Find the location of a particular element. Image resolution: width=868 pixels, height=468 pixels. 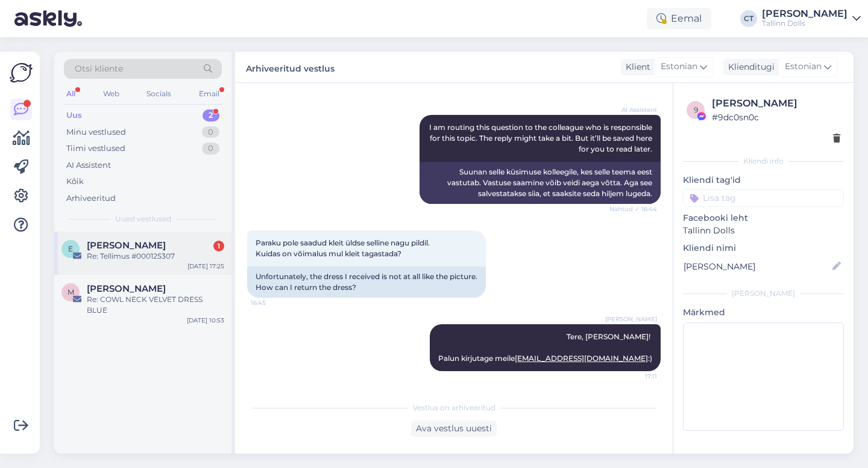

div: Arhiveeritud is located at coordinates (91, 199).